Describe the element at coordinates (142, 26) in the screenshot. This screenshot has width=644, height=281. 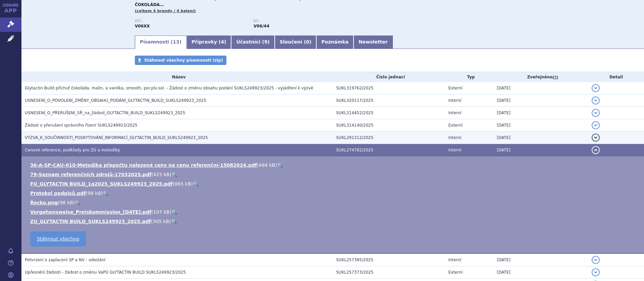
I see `strong: POTRAVINY PRO ZVLÁŠTNÍ LÉKAŘSKÉ ÚČELY (PZLÚ) (ČESKÁ ATC SKUPINA)` at that location.